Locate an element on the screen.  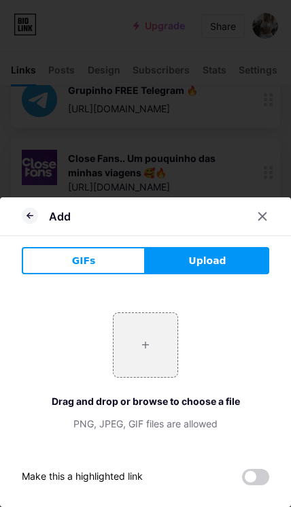
div: PNG, JPEG, GIF files are allowed is located at coordinates (145, 423).